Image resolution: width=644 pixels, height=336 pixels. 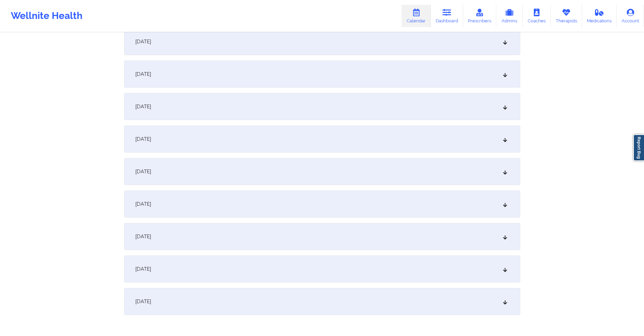 I want to click on a: Admins, so click(x=509, y=16).